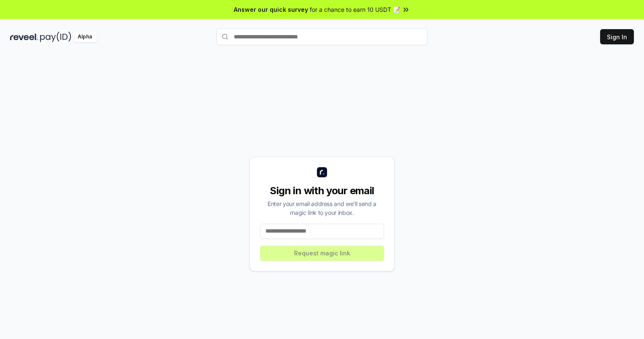 The width and height of the screenshot is (644, 339). What do you see at coordinates (24, 37) in the screenshot?
I see `img: reveel_dark` at bounding box center [24, 37].